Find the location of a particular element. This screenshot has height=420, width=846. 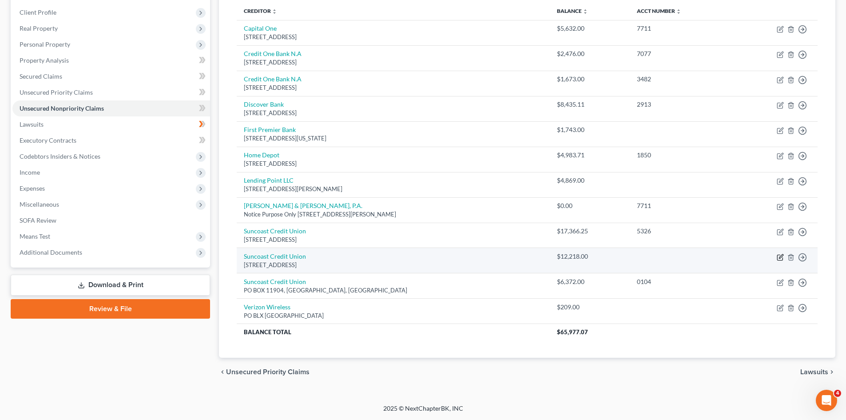

span: Secured Claims is located at coordinates (41, 76).